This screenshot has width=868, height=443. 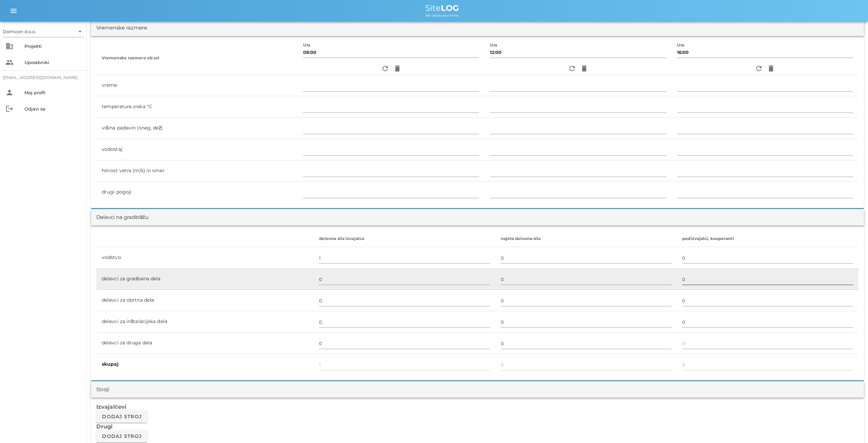 I want to click on div: Pripomoček za klepet, so click(x=819, y=406).